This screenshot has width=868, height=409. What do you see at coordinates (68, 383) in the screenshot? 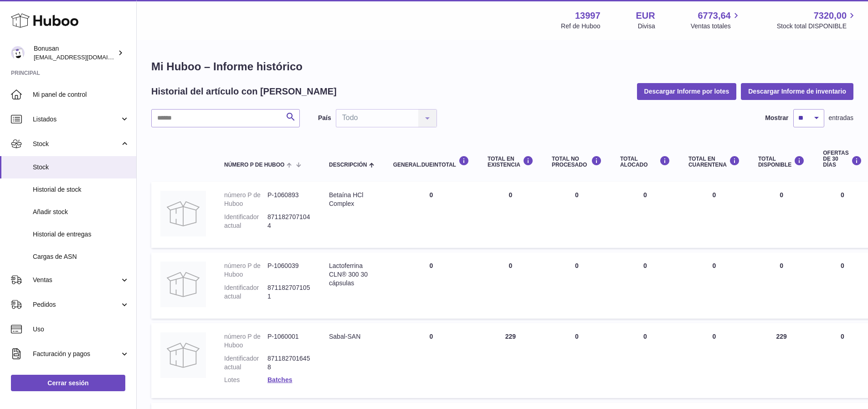
I see `a: Cerrar sesión` at bounding box center [68, 383].